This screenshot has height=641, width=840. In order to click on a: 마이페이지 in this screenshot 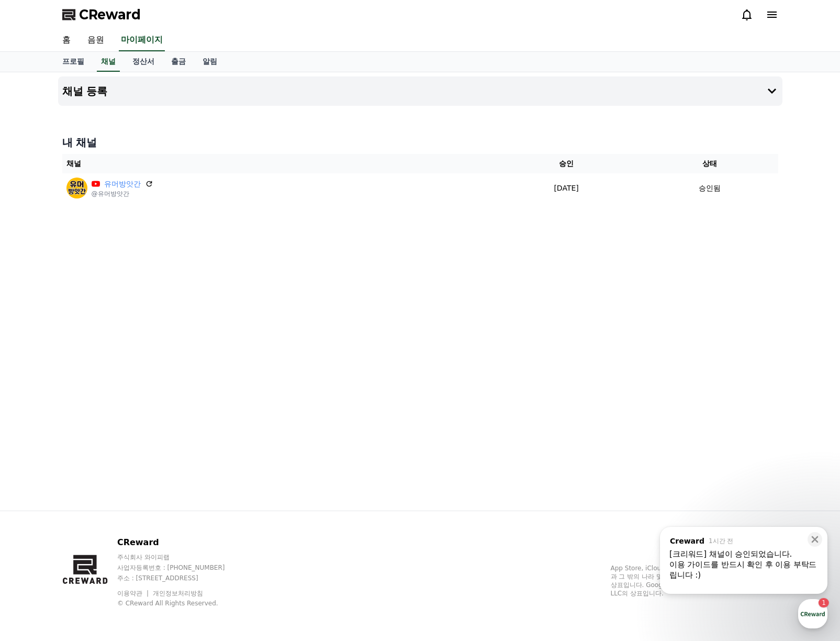, I will do `click(141, 41)`.